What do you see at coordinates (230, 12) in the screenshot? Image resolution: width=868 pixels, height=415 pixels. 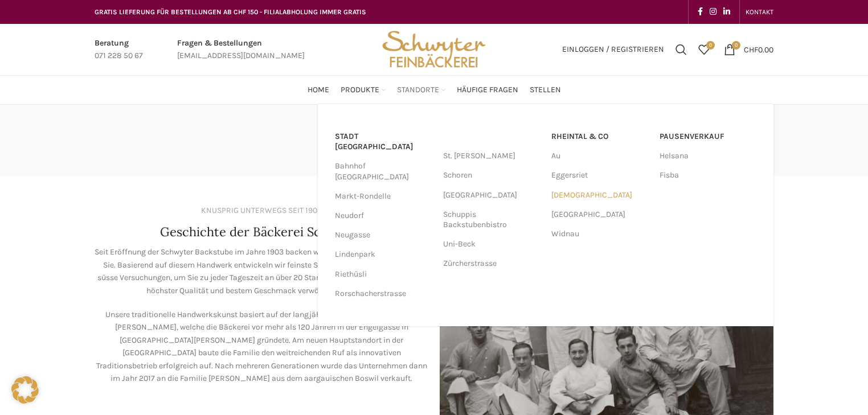 I see `span: GRATIS LIEFERUNG FÜR BESTELLUNGEN AB CHF 150 - FILIALABHOLUNG IMMER GRATIS` at bounding box center [230, 12].